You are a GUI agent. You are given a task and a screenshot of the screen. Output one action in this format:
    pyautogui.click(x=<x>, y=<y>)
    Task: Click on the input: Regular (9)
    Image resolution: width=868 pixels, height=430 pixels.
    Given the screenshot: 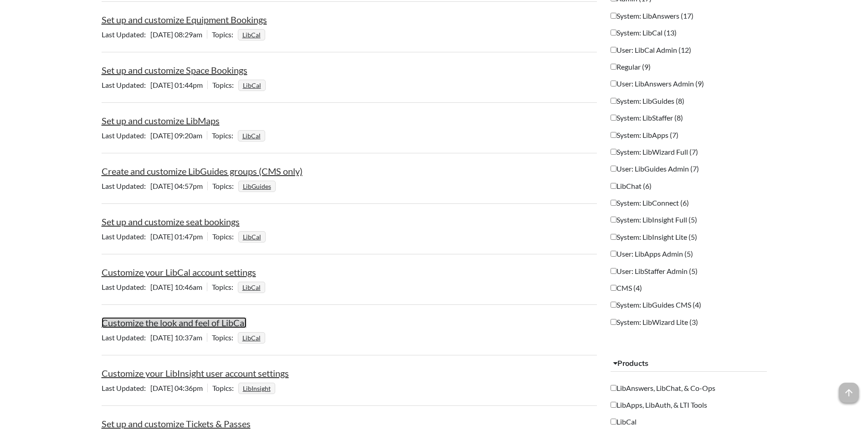 What is the action you would take?
    pyautogui.click(x=613, y=67)
    